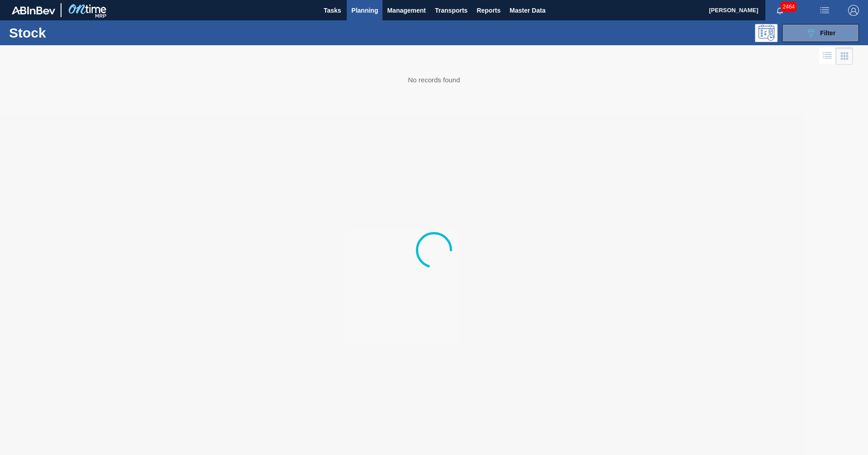  I want to click on span: Reports, so click(488, 11).